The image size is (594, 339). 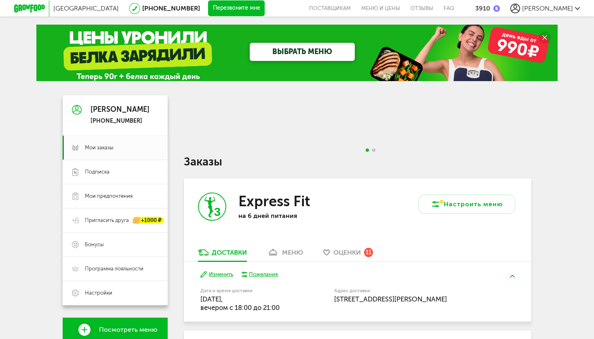 What do you see at coordinates (292, 252) in the screenshot?
I see `div: меню` at bounding box center [292, 252].